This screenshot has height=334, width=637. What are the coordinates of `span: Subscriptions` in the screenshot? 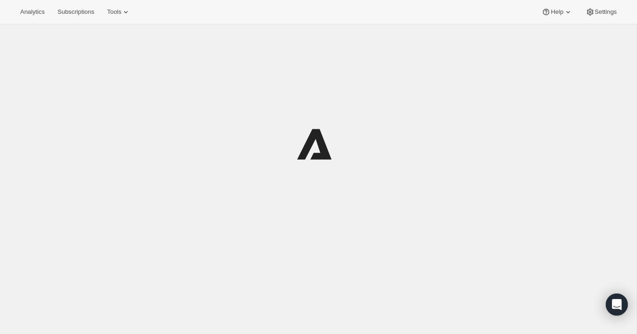 It's located at (76, 12).